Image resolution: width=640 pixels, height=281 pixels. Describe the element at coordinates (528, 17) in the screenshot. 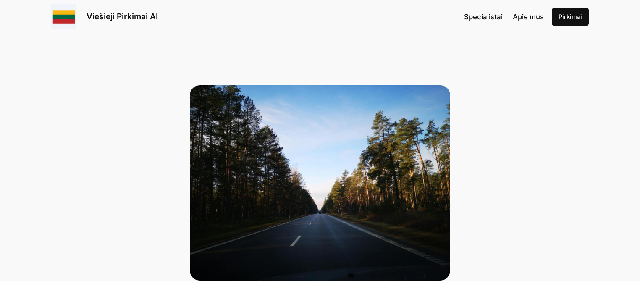

I see `span: Apie mus` at that location.